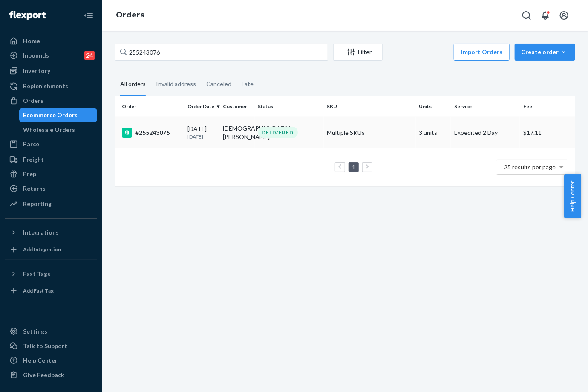 Image resolution: width=588 pixels, height=392 pixels. I want to click on div: Reporting, so click(37, 204).